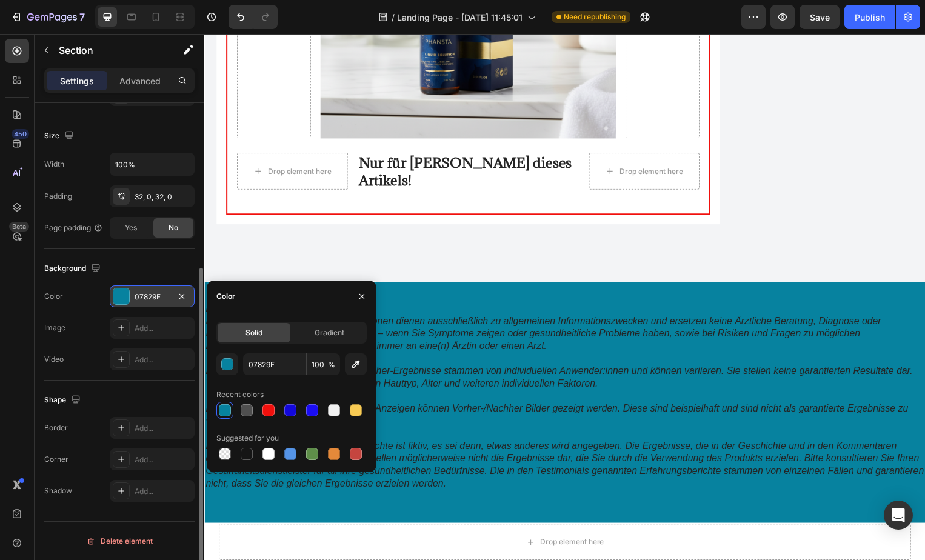  Describe the element at coordinates (330, 333) in the screenshot. I see `span: Gradient` at that location.